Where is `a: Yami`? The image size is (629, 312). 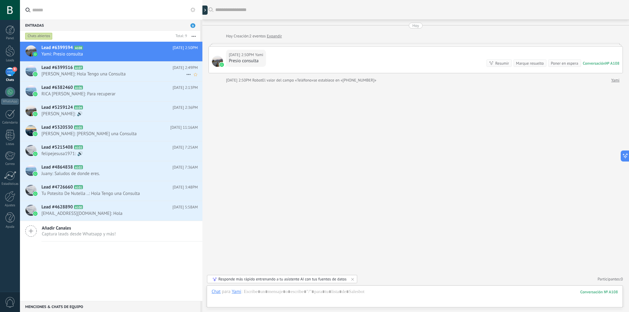
a: Yami is located at coordinates (615, 80).